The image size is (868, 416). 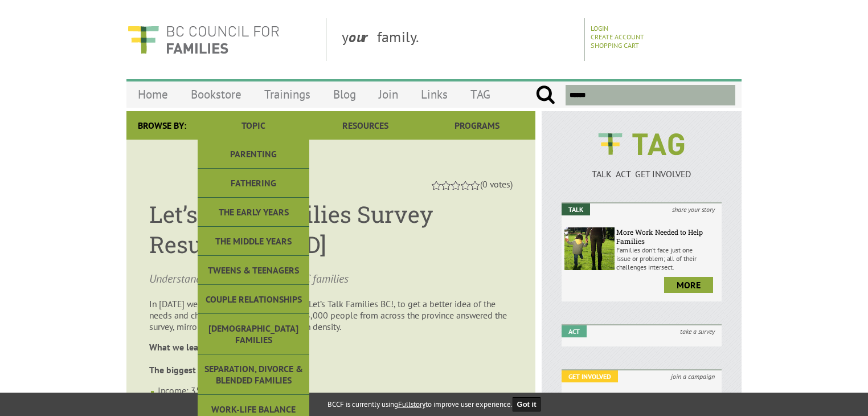 What do you see at coordinates (328, 321) in the screenshot?
I see `span: Over 3,000 people from across the province answered the survey, mirroring the province’s populati...` at bounding box center [328, 321].